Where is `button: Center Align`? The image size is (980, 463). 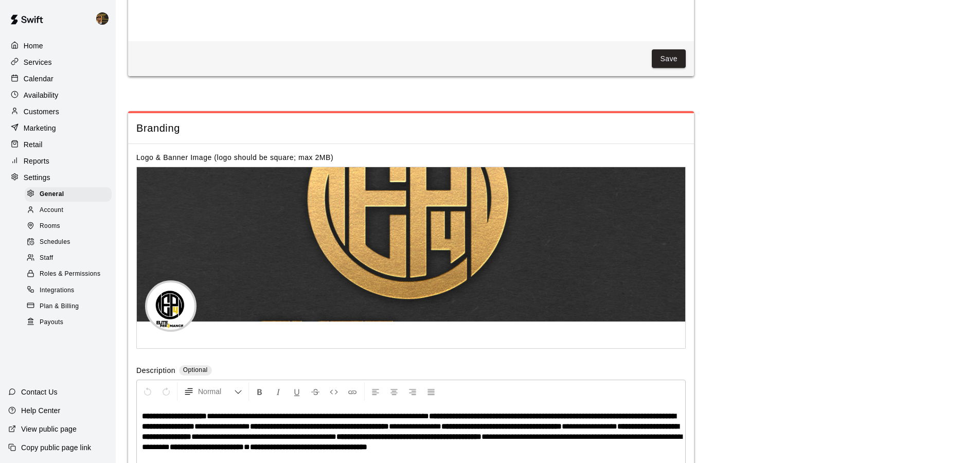
button: Center Align is located at coordinates (394, 391).